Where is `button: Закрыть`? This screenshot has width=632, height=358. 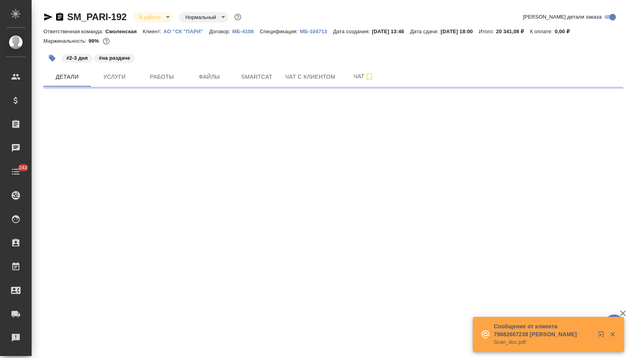
button: Закрыть is located at coordinates (612, 334).